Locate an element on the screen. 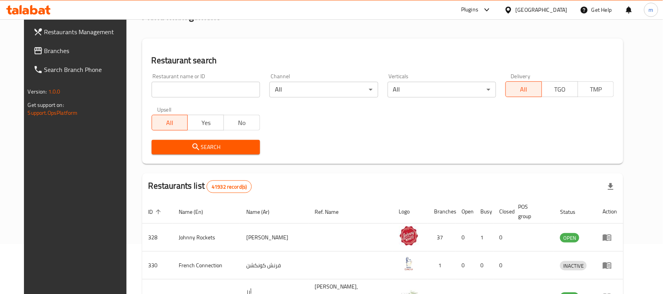  span: m is located at coordinates (651, 10).